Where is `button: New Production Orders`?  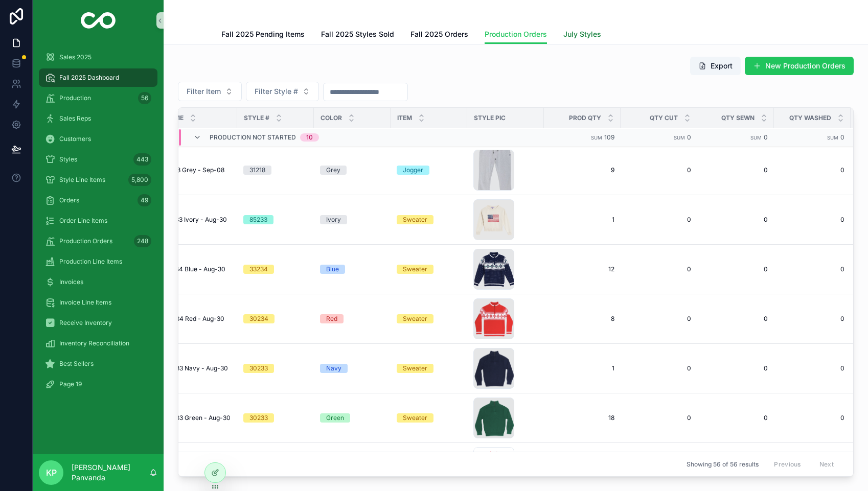
button: New Production Orders is located at coordinates (799, 66).